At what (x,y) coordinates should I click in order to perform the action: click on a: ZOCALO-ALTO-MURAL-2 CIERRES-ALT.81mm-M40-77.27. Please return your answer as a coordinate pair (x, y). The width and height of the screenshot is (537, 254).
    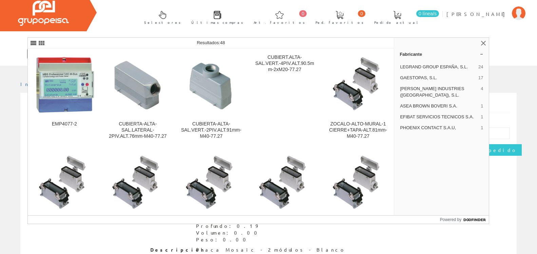
    Looking at the image, I should click on (358, 196).